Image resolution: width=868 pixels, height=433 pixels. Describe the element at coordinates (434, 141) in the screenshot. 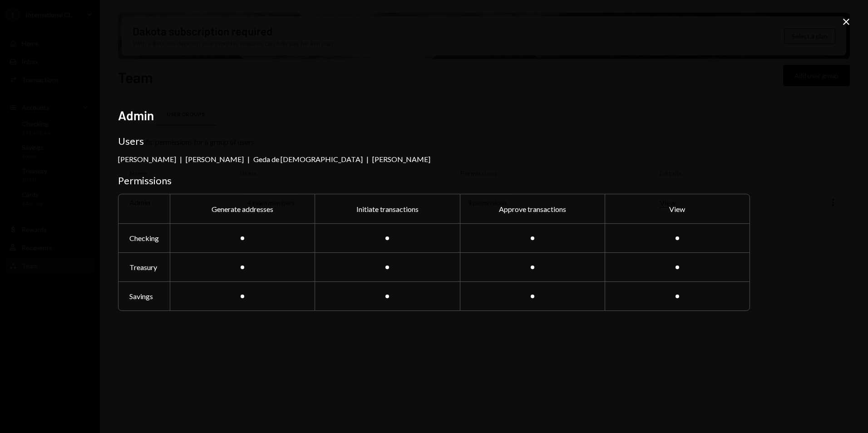

I see `h3: Users` at that location.